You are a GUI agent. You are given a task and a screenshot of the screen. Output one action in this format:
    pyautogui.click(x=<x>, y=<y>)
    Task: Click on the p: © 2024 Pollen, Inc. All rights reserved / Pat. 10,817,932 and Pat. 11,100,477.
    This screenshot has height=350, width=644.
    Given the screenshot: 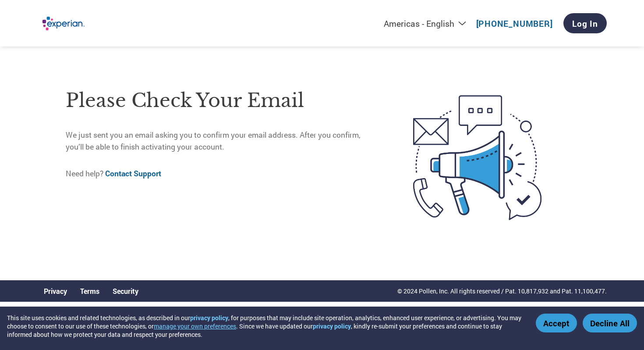 What is the action you would take?
    pyautogui.click(x=502, y=291)
    